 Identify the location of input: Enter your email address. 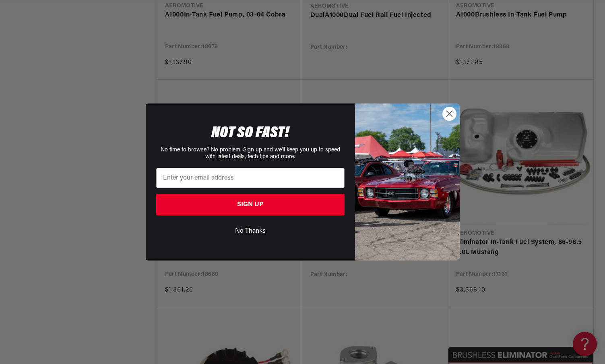
(250, 178).